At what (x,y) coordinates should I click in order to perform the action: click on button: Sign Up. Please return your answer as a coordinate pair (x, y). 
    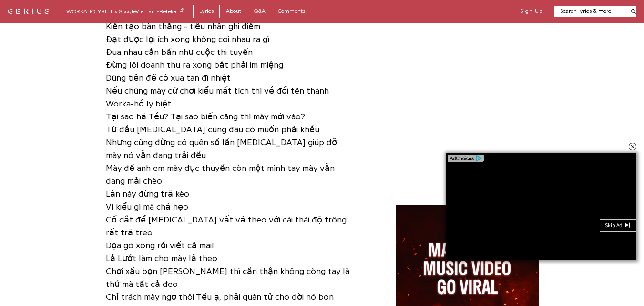
    Looking at the image, I should click on (532, 11).